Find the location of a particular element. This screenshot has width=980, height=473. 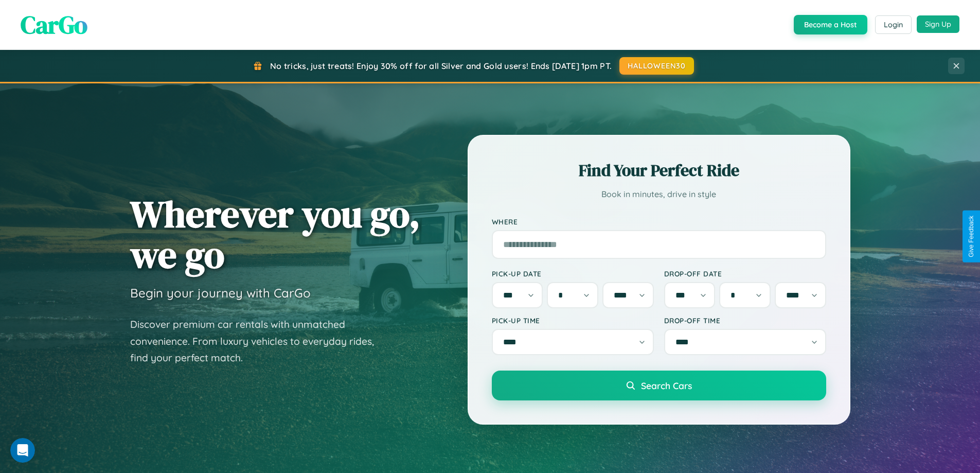

span: Search Cars is located at coordinates (666, 385).